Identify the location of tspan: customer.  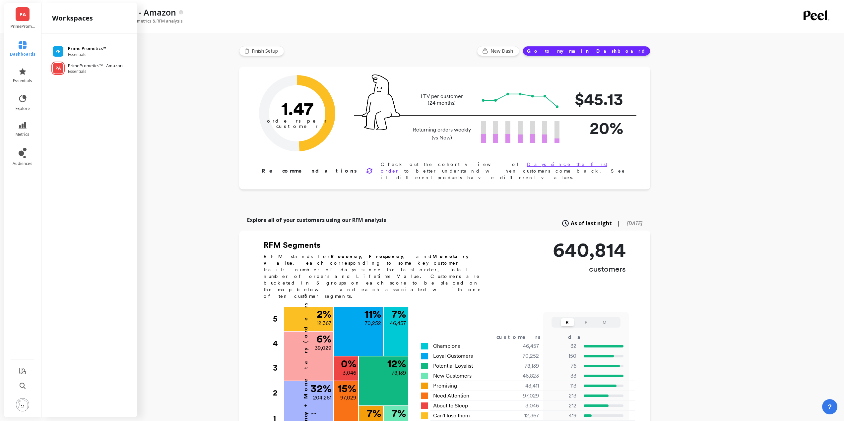
(297, 126).